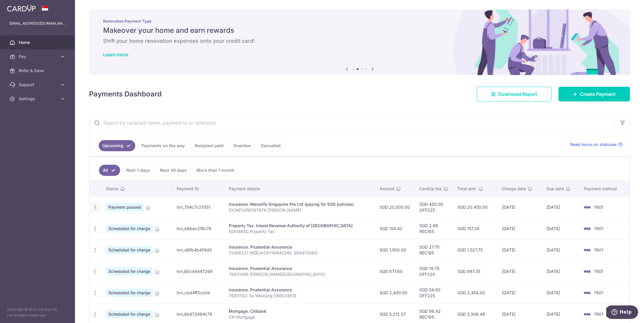 The image size is (644, 323). What do you see at coordinates (594, 94) in the screenshot?
I see `a: Create Payment` at bounding box center [594, 94].